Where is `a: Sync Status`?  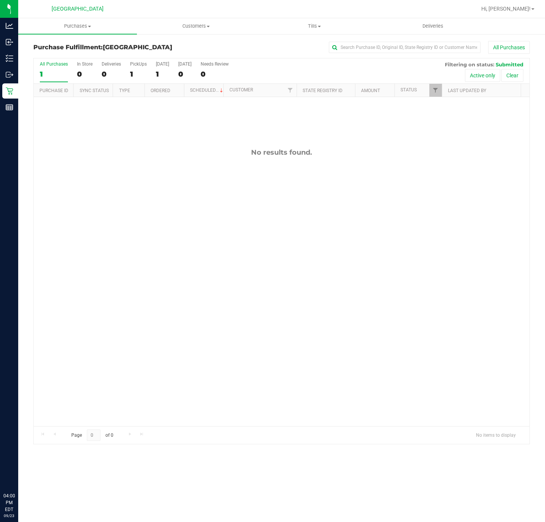 a: Sync Status is located at coordinates (94, 91).